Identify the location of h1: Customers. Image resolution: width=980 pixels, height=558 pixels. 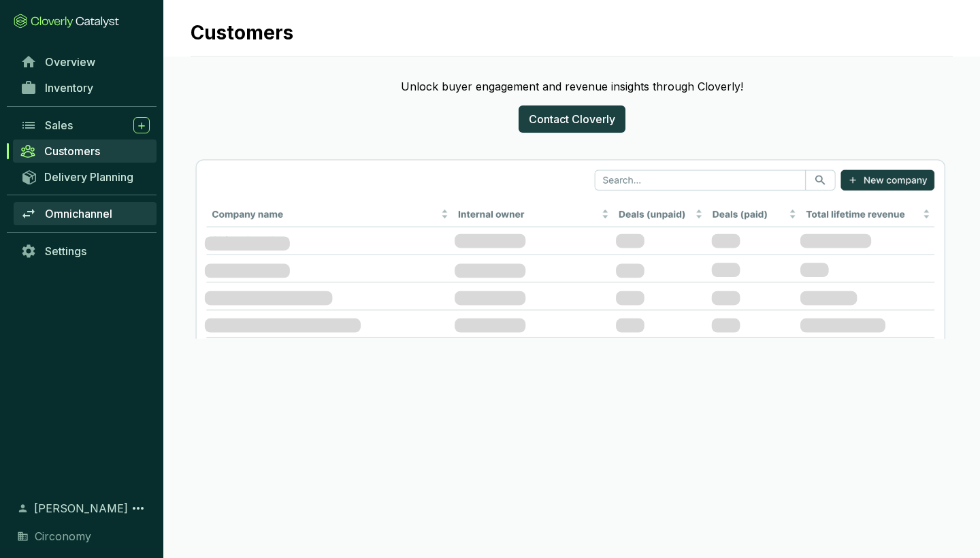
(242, 34).